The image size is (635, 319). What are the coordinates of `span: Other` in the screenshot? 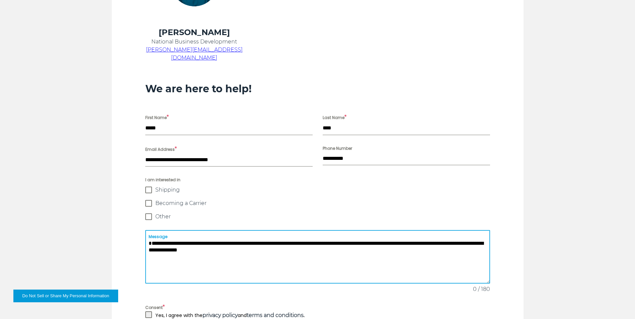 It's located at (163, 217).